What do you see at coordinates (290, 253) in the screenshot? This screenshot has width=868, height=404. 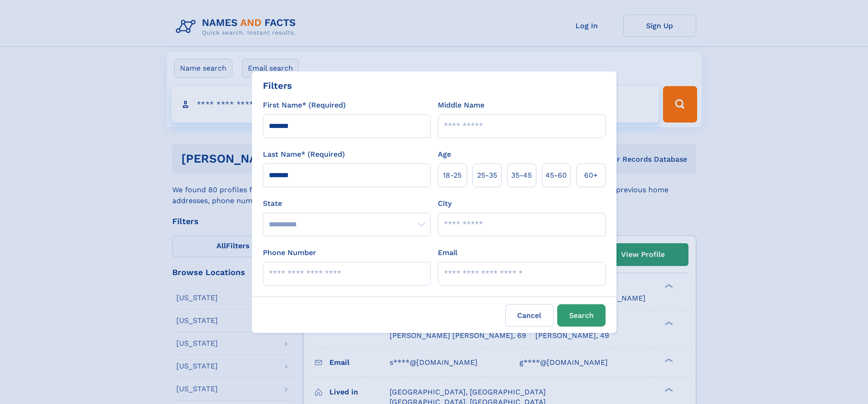 I see `label: Phone Number` at bounding box center [290, 253].